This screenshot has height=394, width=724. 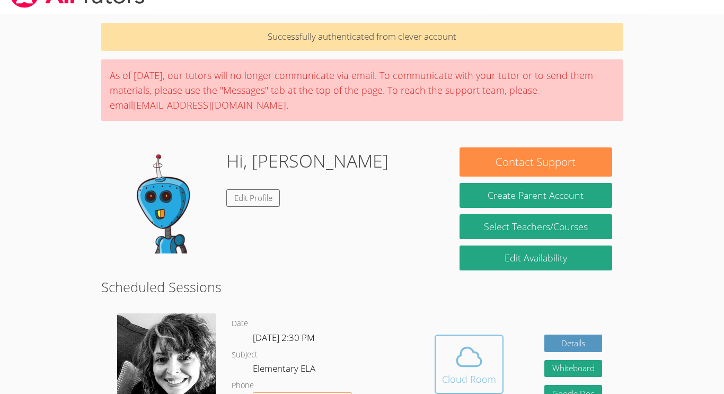 I want to click on a: Edit Availability, so click(x=536, y=257).